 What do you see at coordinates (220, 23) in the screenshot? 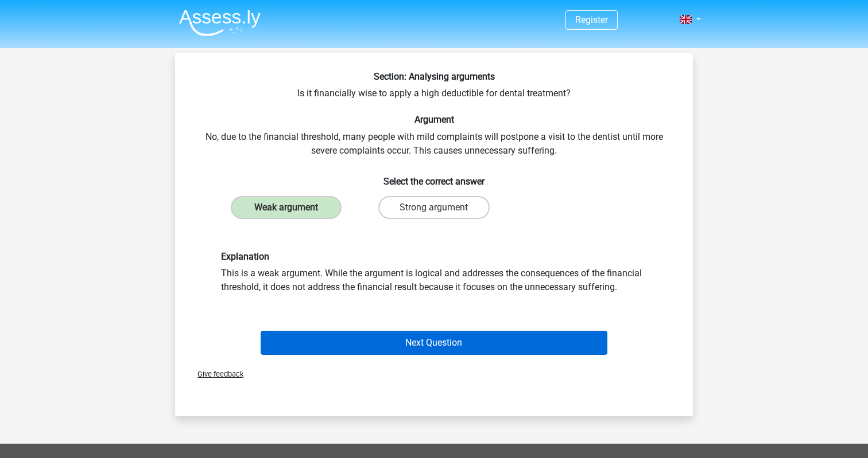
I see `img: Assessly` at bounding box center [220, 23].